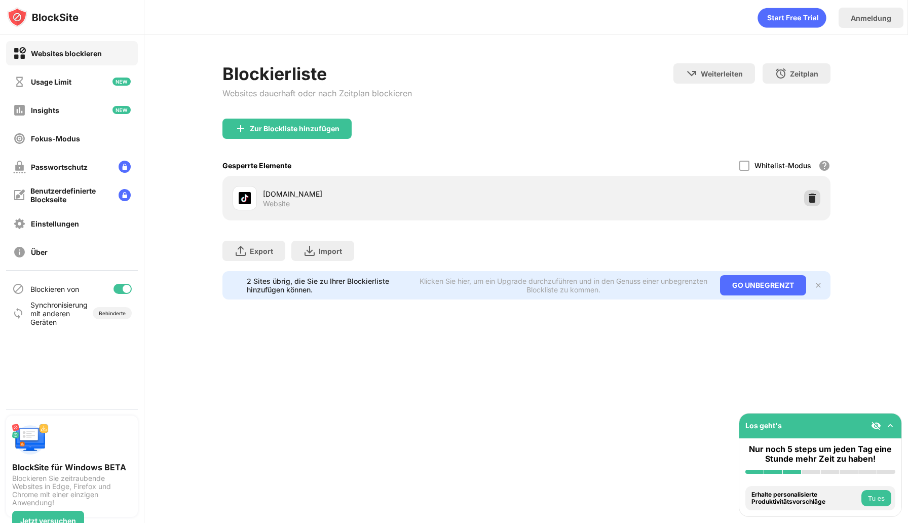 This screenshot has width=908, height=523. I want to click on button: Tu es, so click(876, 498).